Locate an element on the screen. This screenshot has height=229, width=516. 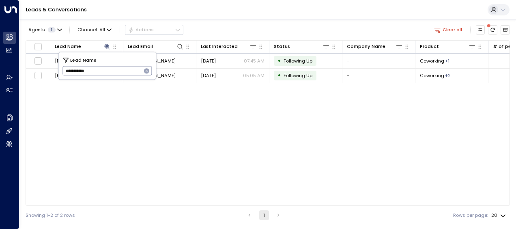
span: All is located at coordinates (102, 30).